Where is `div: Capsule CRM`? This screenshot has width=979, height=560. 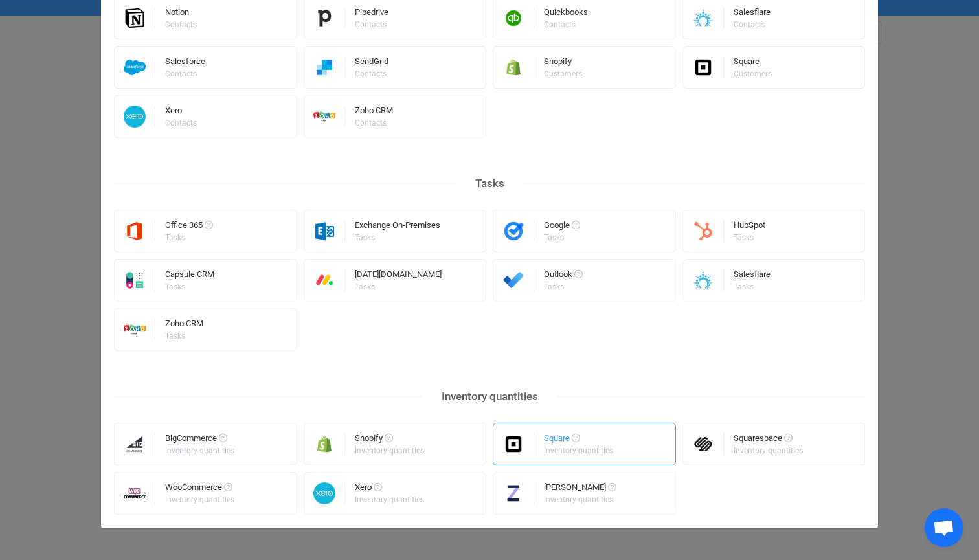 div: Capsule CRM is located at coordinates (189, 276).